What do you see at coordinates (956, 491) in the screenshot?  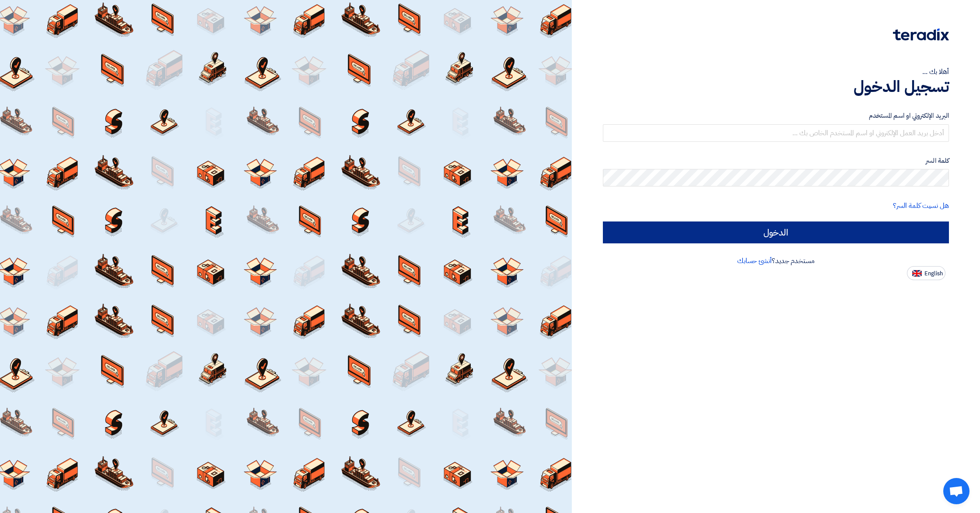 I see `a: Open chat` at bounding box center [956, 491].